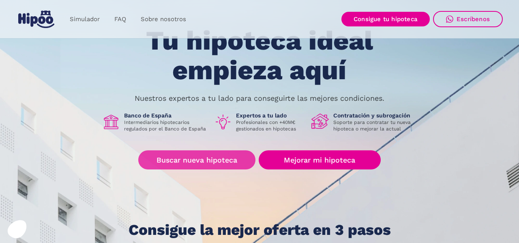 This screenshot has width=519, height=243. Describe the element at coordinates (197, 159) in the screenshot. I see `a: Buscar nueva hipoteca` at that location.